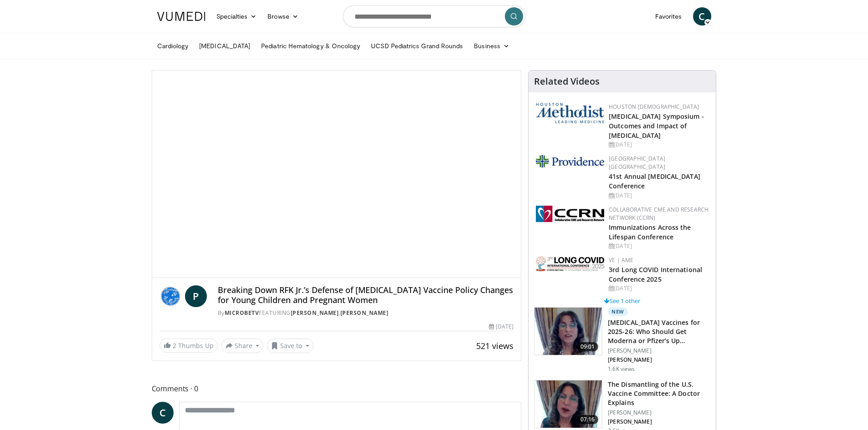  Describe the element at coordinates (568, 404) in the screenshot. I see `img: a19d1ff2-1eb0-405f-ba73-fc044c354596.150x105_q85_crop-smart_upscale.jpg` at that location.